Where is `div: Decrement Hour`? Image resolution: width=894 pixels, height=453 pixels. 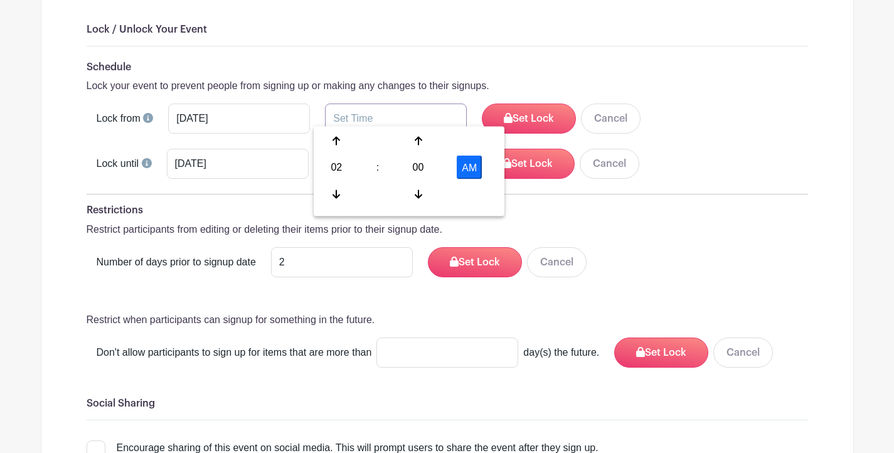 div: Decrement Hour is located at coordinates (336, 194).